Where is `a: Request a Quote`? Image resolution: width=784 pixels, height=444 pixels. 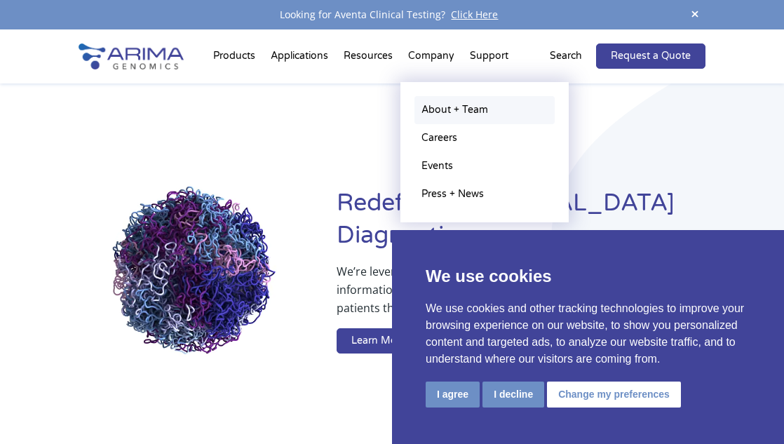
a: Request a Quote is located at coordinates (651, 56).